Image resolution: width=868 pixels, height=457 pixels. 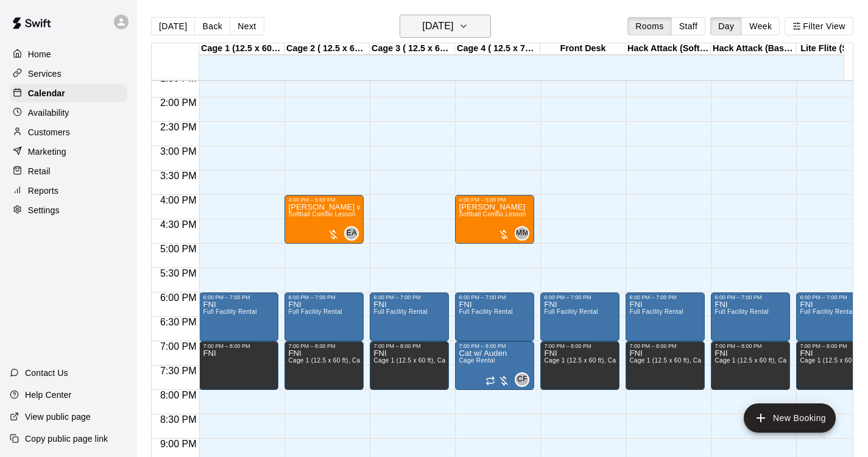 What do you see at coordinates (69, 191) in the screenshot?
I see `div: Reports` at bounding box center [69, 191].